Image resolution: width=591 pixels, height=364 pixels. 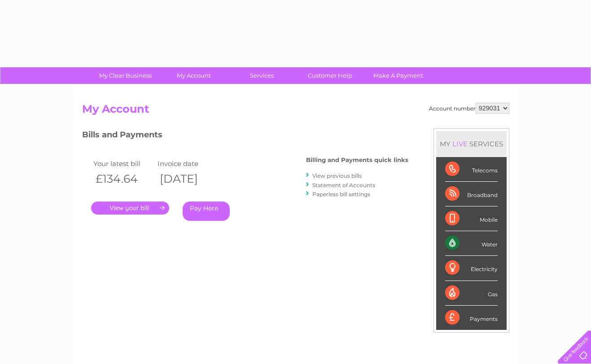 What do you see at coordinates (123, 178) in the screenshot?
I see `th: £134.64` at bounding box center [123, 178].